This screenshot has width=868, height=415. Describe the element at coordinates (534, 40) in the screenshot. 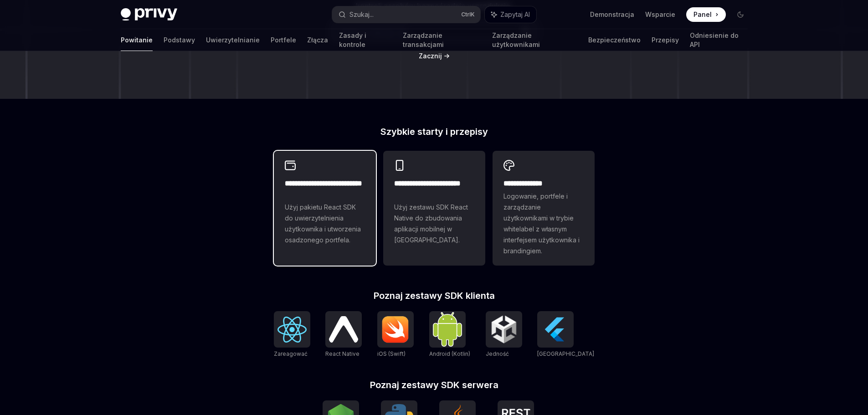

I see `a: Zarządzanie użytkownikami` at that location.